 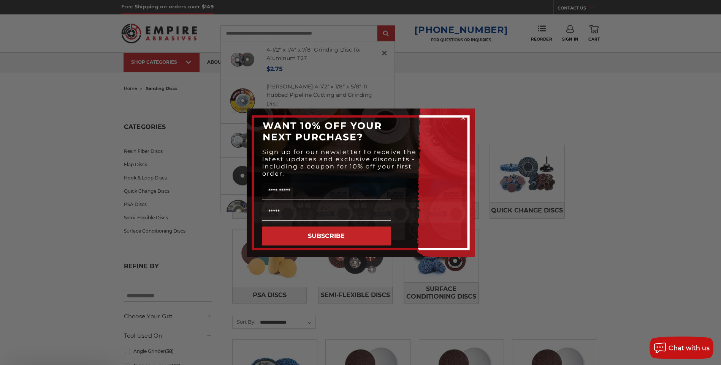 I want to click on button: SUBSCRIBE, so click(x=326, y=236).